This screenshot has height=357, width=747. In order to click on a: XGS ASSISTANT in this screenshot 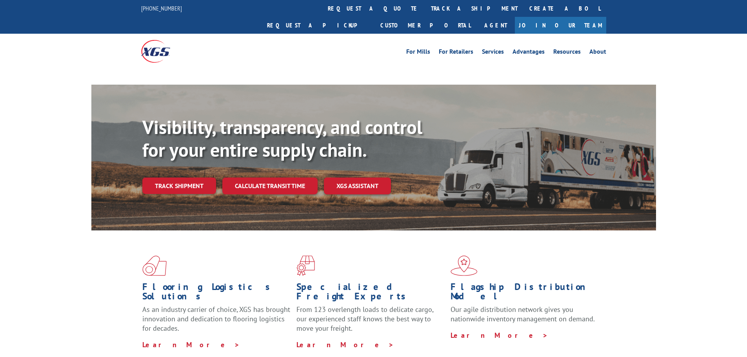, I will do `click(357, 186)`.